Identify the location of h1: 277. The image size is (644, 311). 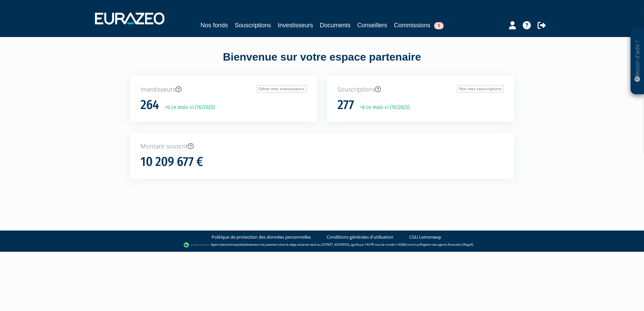
(346, 105).